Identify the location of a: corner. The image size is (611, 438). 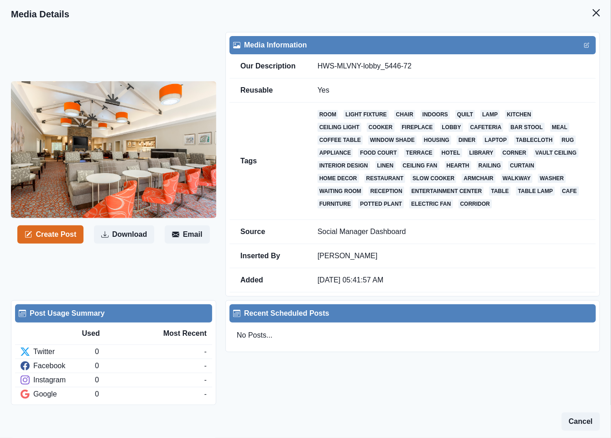
(515, 153).